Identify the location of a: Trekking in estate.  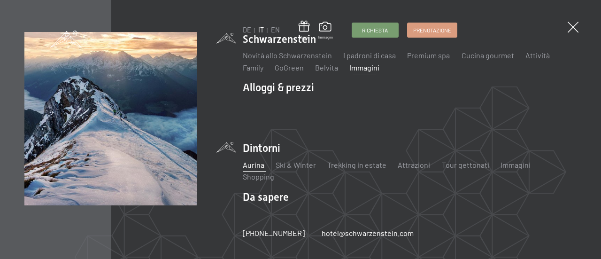
(357, 164).